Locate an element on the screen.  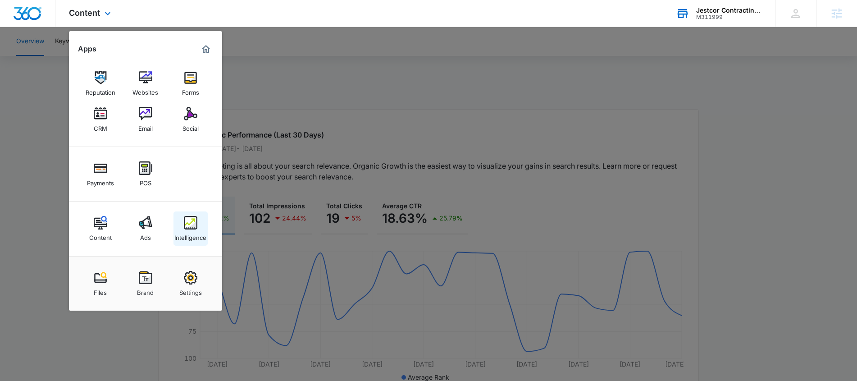
a: Brand is located at coordinates (146, 283).